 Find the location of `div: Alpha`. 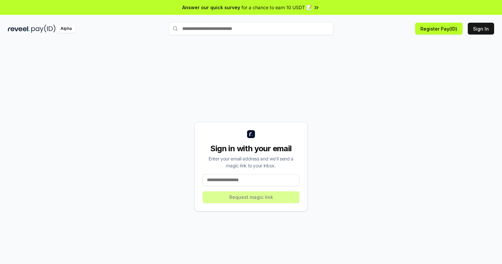

div: Alpha is located at coordinates (66, 29).